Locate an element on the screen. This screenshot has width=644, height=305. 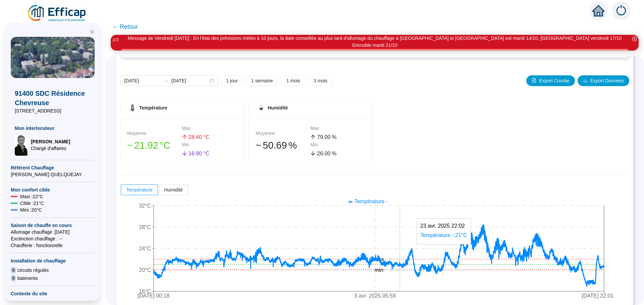
tspan: 32°C is located at coordinates (145, 206).